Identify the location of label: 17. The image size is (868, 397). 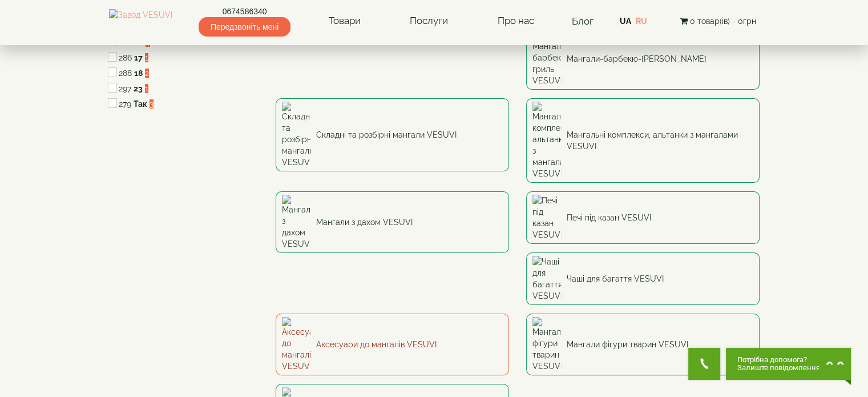
(138, 58).